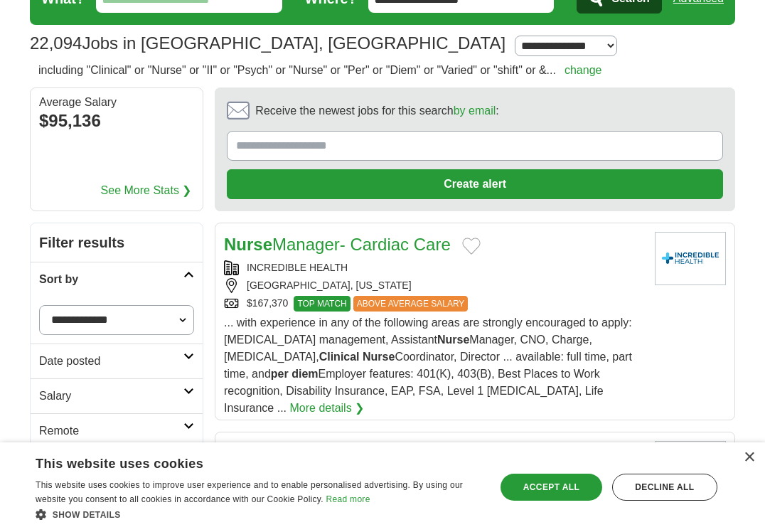 The height and width of the screenshot is (532, 765). I want to click on div: Average Salary, so click(117, 103).